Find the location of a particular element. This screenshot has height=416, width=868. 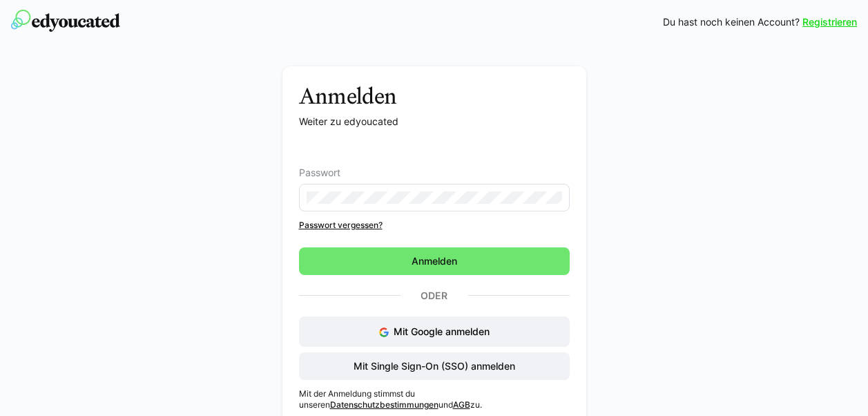

button: Anmelden is located at coordinates (434, 261).